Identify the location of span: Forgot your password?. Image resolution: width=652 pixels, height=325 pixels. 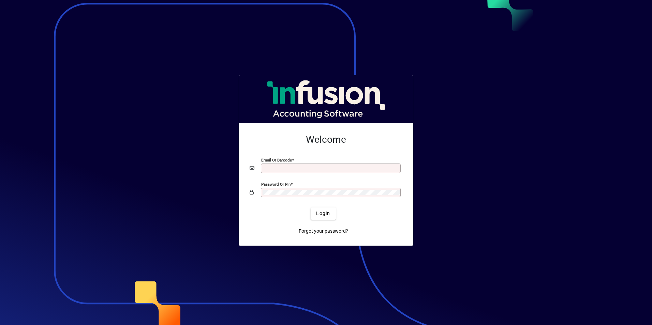
(323, 231).